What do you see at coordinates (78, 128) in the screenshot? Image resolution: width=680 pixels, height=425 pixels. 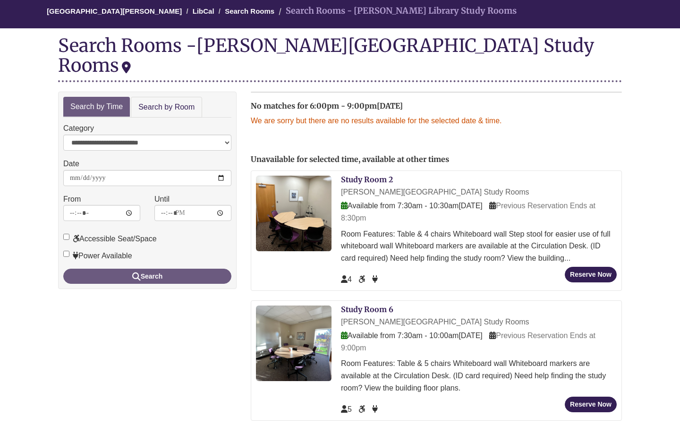 I see `label: Category` at bounding box center [78, 128].